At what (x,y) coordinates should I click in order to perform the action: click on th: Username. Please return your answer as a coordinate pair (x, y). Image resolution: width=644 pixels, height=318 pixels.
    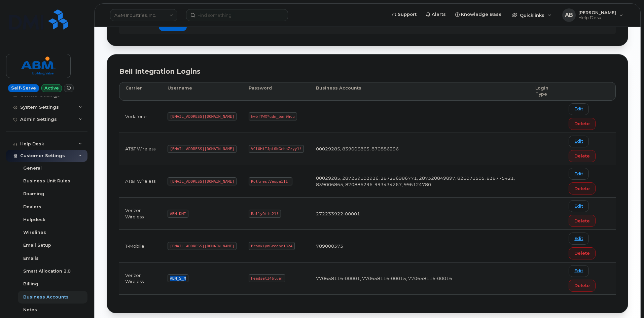
    Looking at the image, I should click on (202, 91).